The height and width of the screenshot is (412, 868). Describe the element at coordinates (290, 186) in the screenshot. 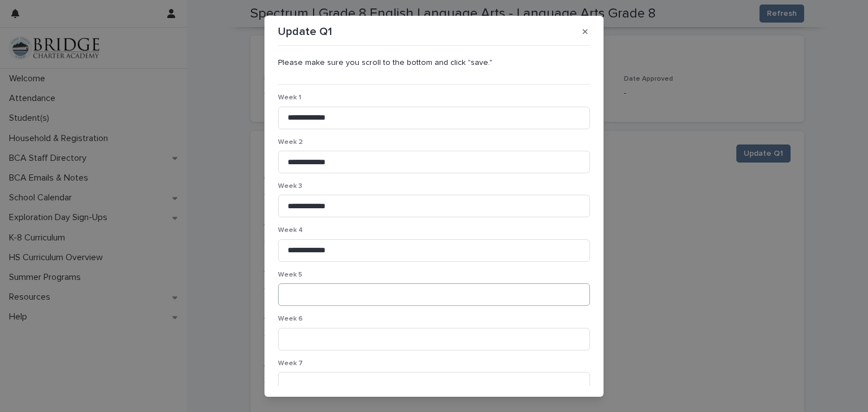

I see `span: Week 3` at that location.